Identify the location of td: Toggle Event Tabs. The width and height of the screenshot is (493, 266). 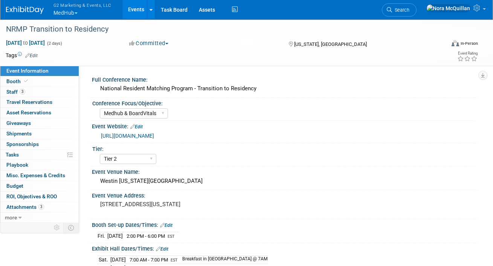
(71, 228).